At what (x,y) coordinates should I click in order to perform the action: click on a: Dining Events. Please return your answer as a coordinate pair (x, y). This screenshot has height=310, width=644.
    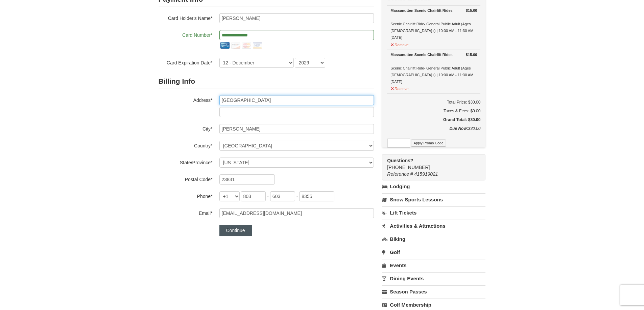
    Looking at the image, I should click on (433, 278).